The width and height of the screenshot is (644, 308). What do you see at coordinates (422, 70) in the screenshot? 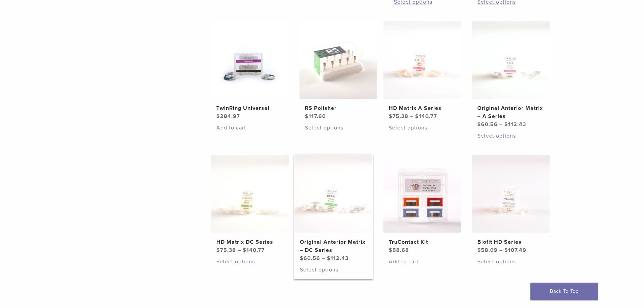
I see `a: HD Matrix A SeriesHD Matrix A Series` at bounding box center [422, 70].